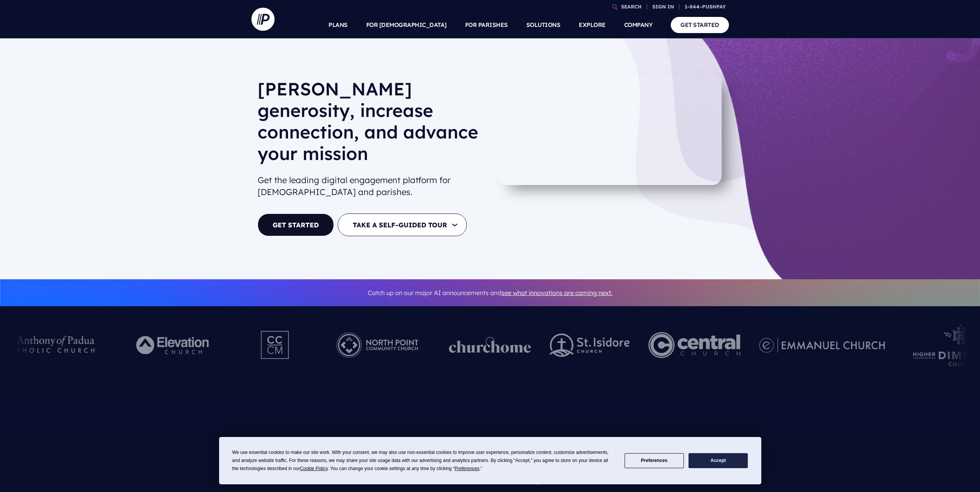  I want to click on img: pp_logos_2, so click(590, 345).